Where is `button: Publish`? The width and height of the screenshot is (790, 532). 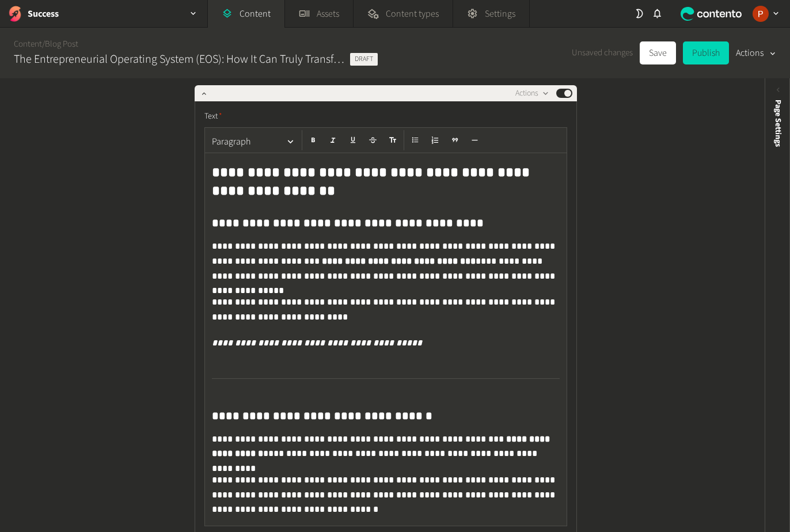
button: Publish is located at coordinates (706, 53).